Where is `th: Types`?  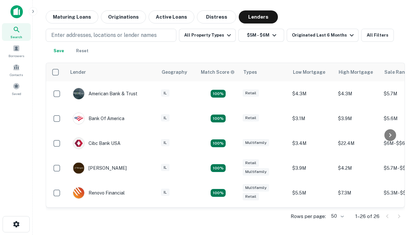 th: Types is located at coordinates (264, 72).